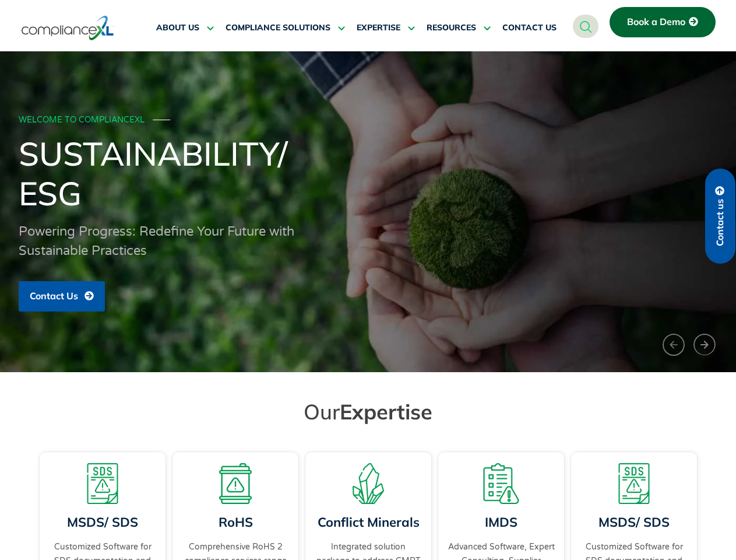 The width and height of the screenshot is (736, 560). I want to click on a: Contact Us, so click(62, 296).